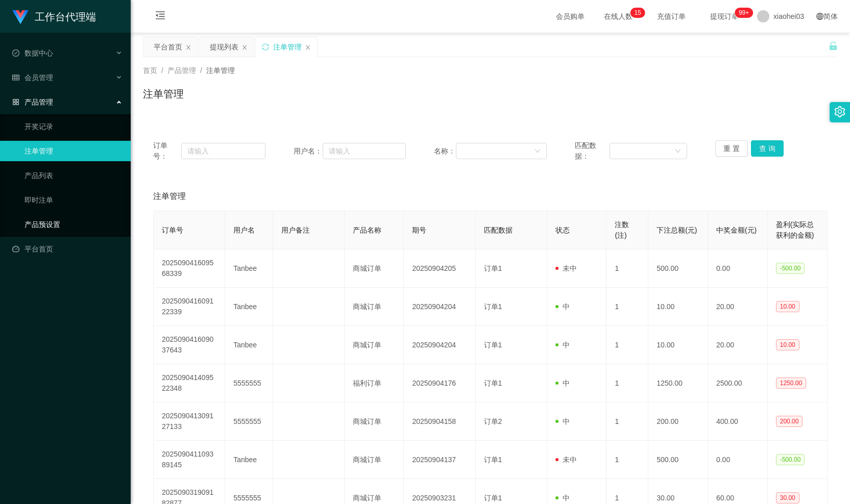  I want to click on span: 数据中心, so click(32, 53).